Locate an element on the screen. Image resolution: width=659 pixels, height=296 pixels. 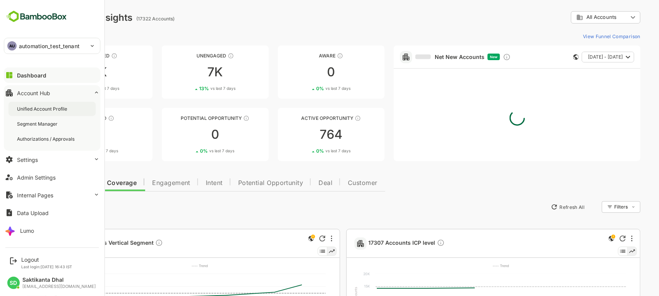
a: Active OpportunityThese accounts have open opportunities which might be at any of the Sales Stage... is located at coordinates (304, 135).